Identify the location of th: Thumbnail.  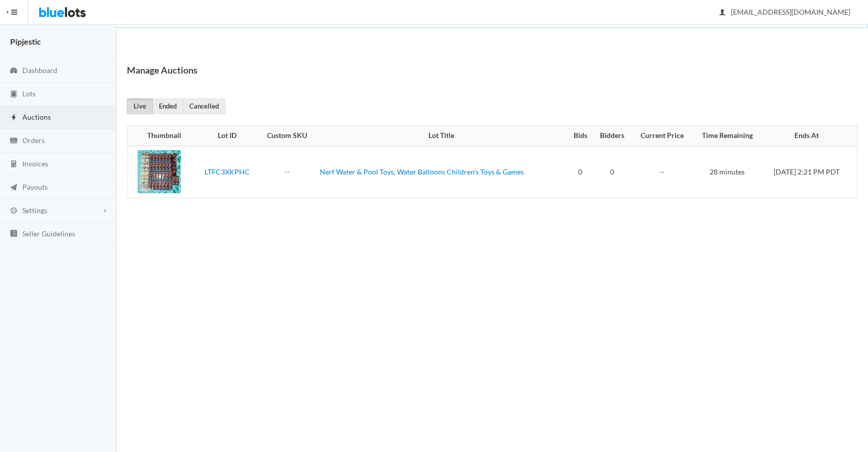
(161, 136).